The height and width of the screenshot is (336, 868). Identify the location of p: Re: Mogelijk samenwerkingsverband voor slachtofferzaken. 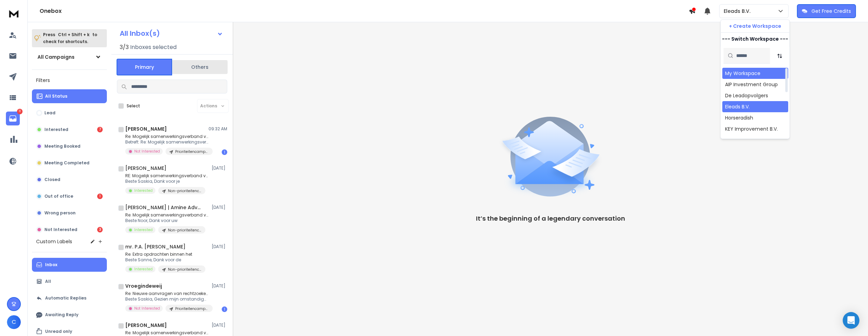
(167, 215).